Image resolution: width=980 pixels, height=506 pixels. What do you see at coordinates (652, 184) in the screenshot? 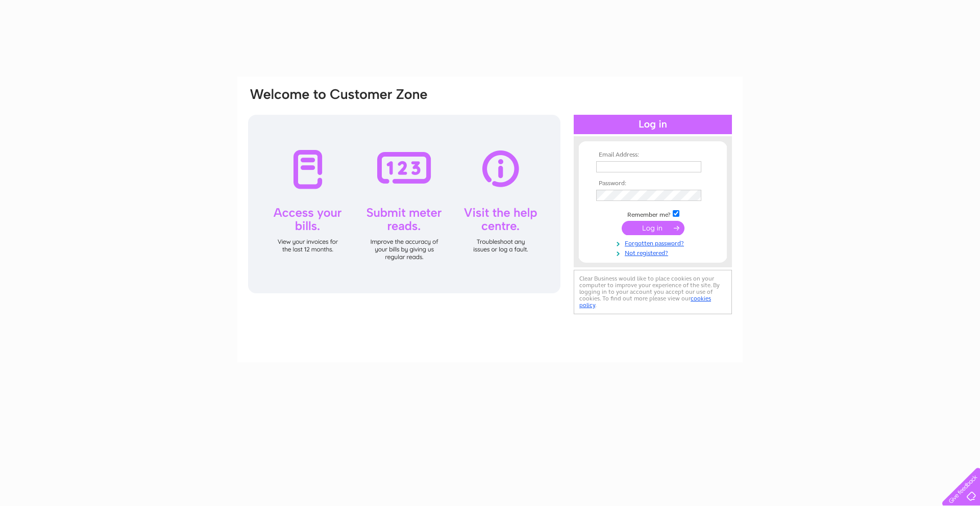
I see `th: Password:` at bounding box center [652, 184].